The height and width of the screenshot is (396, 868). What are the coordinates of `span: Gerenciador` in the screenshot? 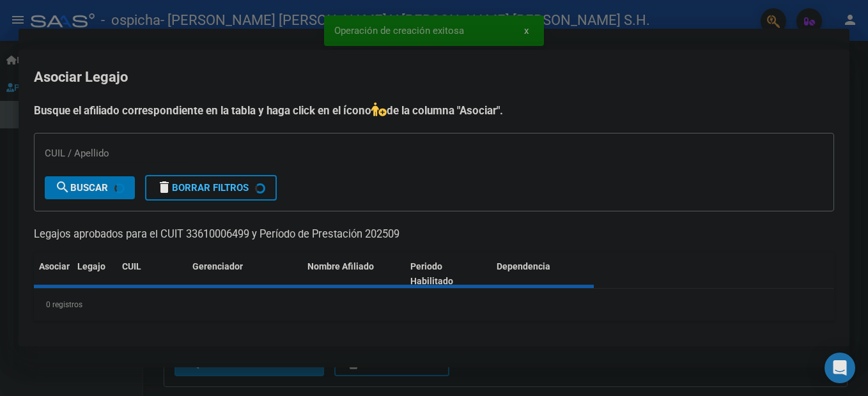 It's located at (218, 266).